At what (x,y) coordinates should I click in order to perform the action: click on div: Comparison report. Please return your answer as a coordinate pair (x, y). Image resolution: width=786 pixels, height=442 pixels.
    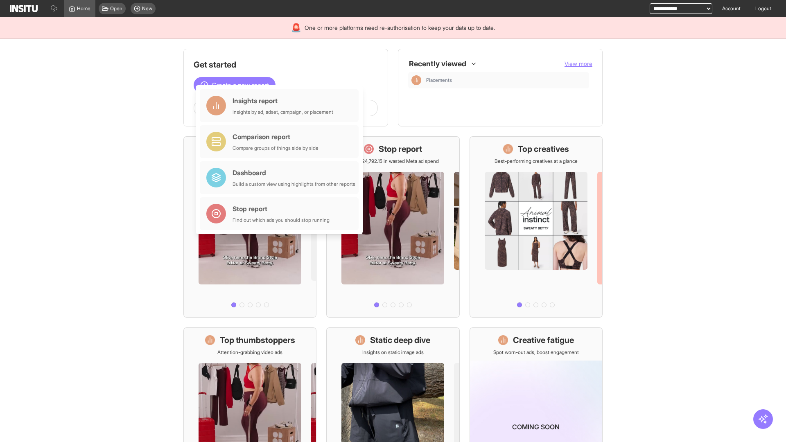
    Looking at the image, I should click on (275, 137).